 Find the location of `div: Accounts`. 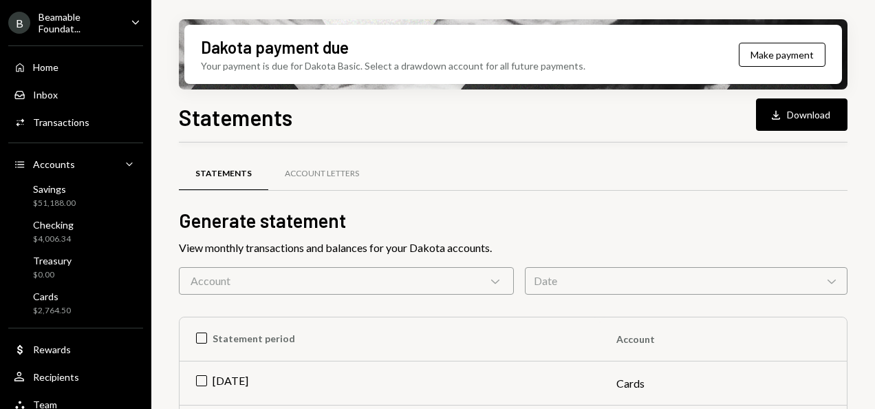

div: Accounts is located at coordinates (54, 164).